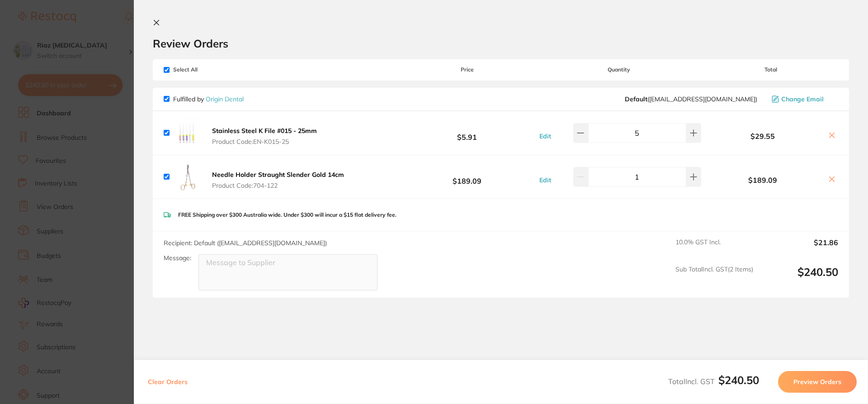 The height and width of the screenshot is (404, 868). Describe the element at coordinates (287, 215) in the screenshot. I see `p: FREE Shipping over $300 Australia wide. Under $300 will incur a $15 flat delivery fee.` at that location.